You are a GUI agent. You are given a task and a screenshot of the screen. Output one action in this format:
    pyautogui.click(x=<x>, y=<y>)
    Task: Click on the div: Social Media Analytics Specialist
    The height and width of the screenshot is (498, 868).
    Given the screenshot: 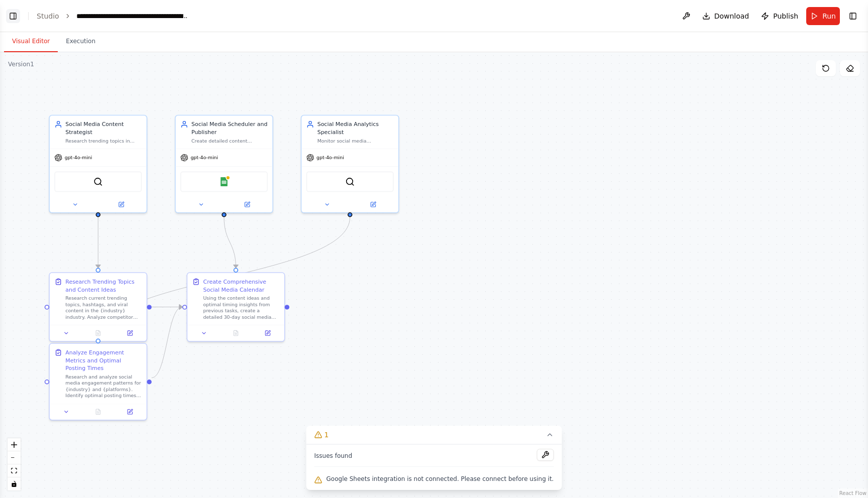 What is the action you would take?
    pyautogui.click(x=355, y=128)
    